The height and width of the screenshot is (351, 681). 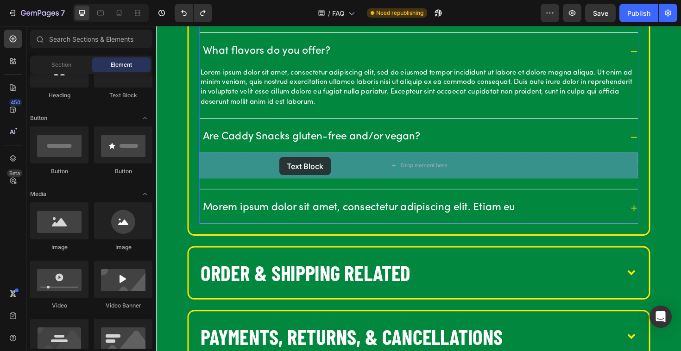 What do you see at coordinates (193, 13) in the screenshot?
I see `div: Undo/Redo` at bounding box center [193, 13].